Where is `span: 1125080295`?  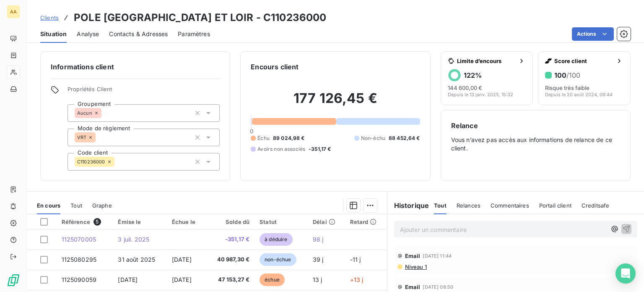
span: 1125080295 is located at coordinates (79, 259).